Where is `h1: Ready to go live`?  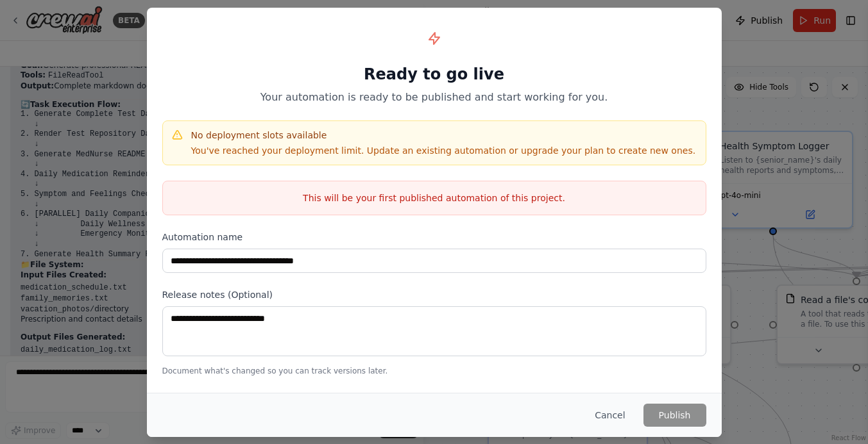
h1: Ready to go live is located at coordinates (434, 74).